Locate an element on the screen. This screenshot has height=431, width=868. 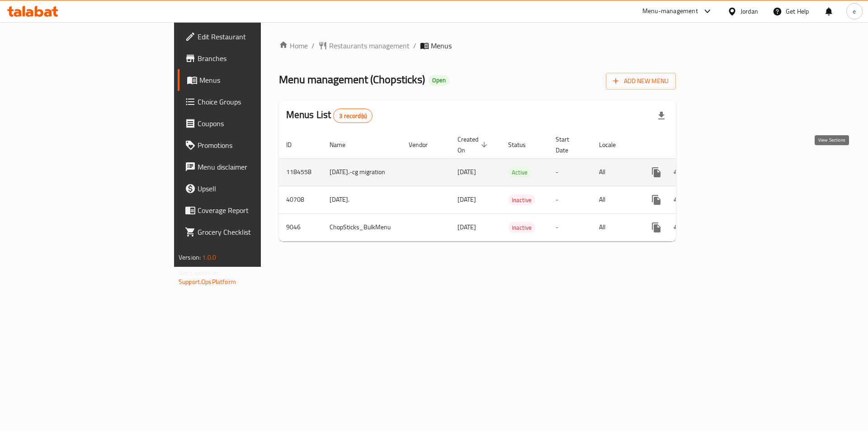
div: Open is located at coordinates (439, 80).